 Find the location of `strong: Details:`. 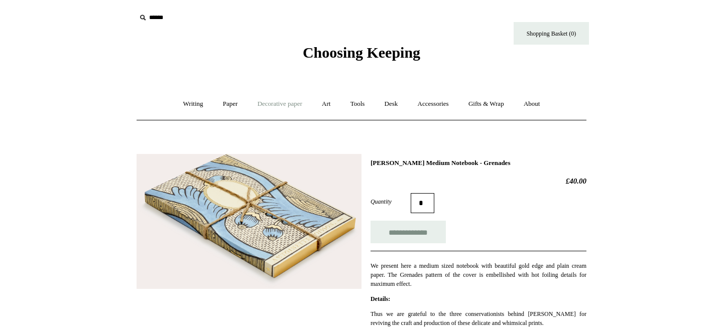

strong: Details: is located at coordinates (380, 299).